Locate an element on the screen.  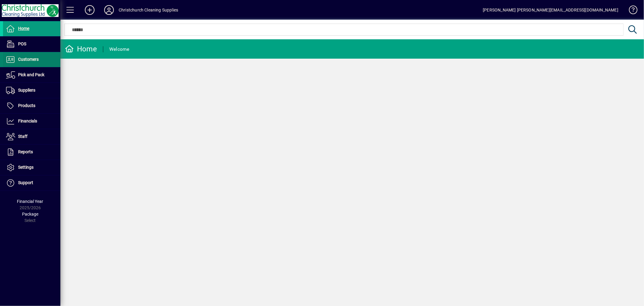
span: Package is located at coordinates (31, 214).